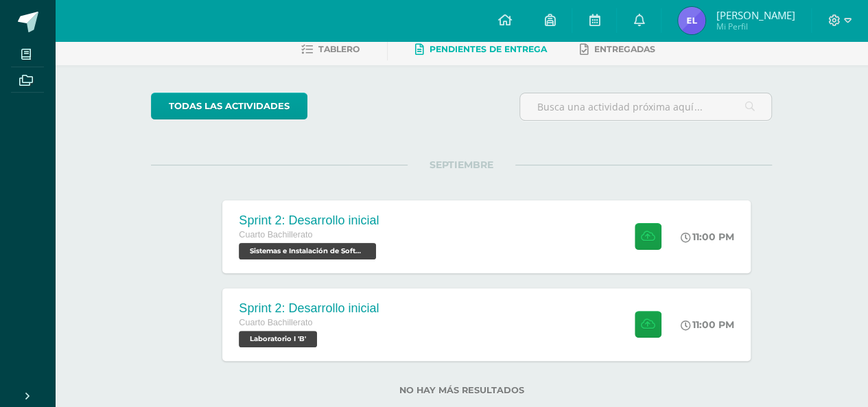  Describe the element at coordinates (481, 49) in the screenshot. I see `a: Pendientes de entrega` at that location.